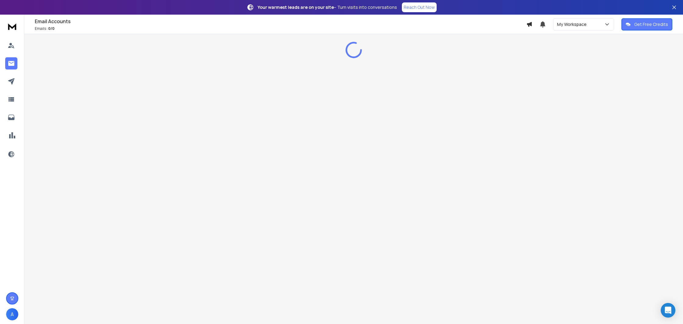  What do you see at coordinates (280, 21) in the screenshot?
I see `h1: Email Accounts` at bounding box center [280, 21].